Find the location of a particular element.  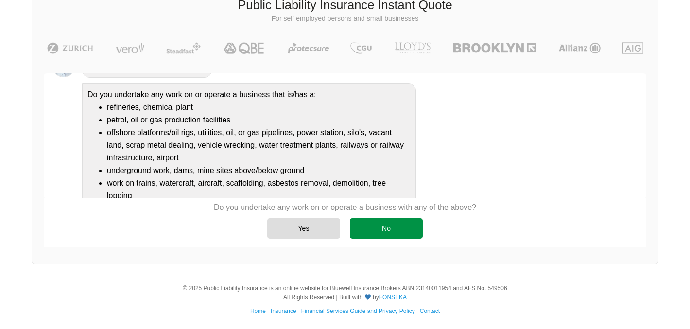

img: Vero | Public Liability Insurance is located at coordinates (130, 48).